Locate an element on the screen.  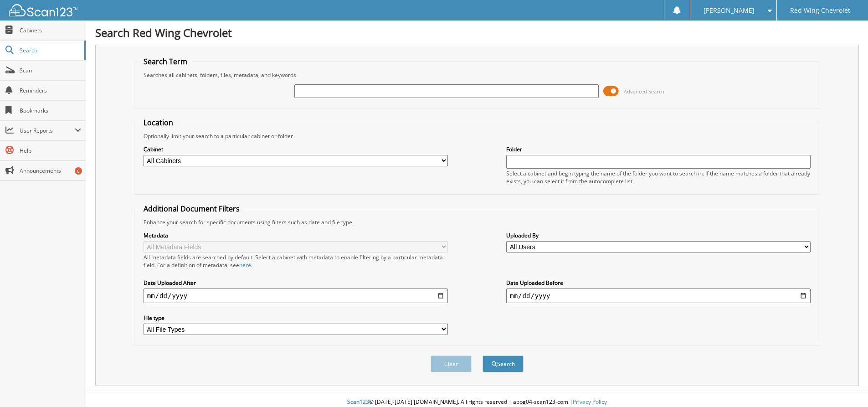
a: here is located at coordinates (245, 264).